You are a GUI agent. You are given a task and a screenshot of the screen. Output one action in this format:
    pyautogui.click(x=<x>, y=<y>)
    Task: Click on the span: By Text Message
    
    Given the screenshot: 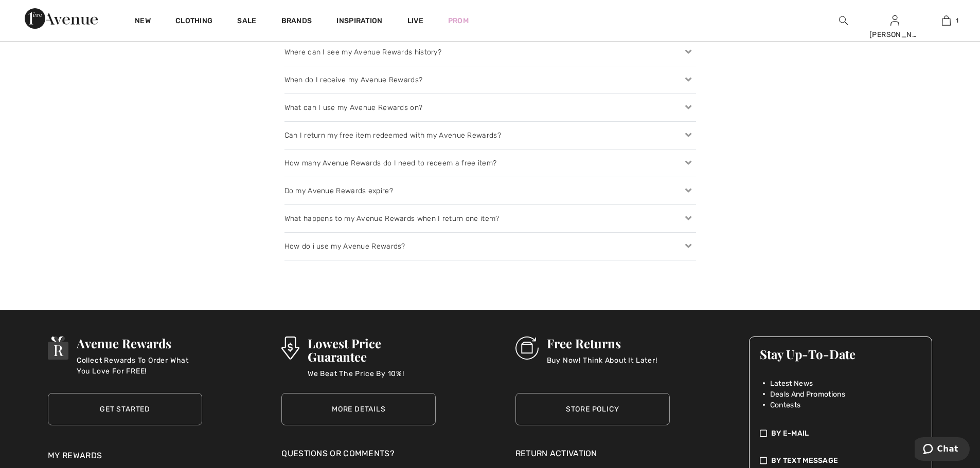 What is the action you would take?
    pyautogui.click(x=805, y=461)
    